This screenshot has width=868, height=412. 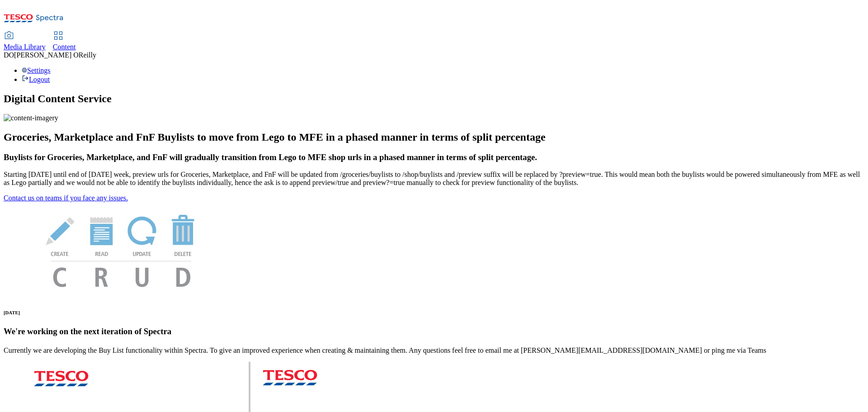 I want to click on img: content-imagery, so click(x=31, y=118).